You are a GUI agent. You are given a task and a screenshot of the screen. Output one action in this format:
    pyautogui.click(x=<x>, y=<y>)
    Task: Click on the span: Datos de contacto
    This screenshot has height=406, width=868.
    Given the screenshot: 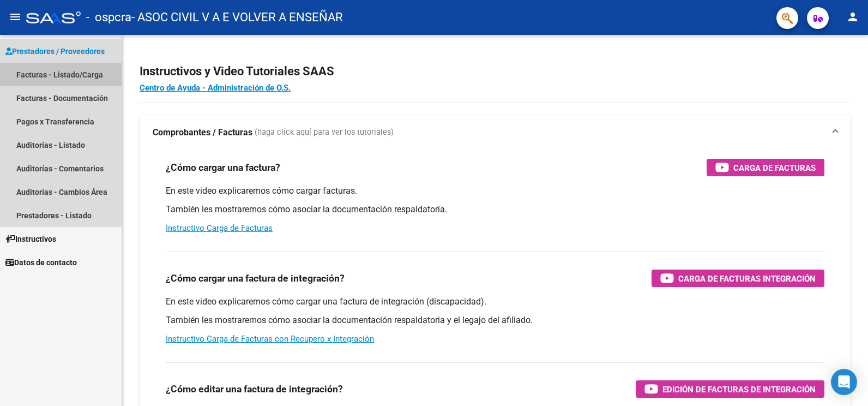 What is the action you would take?
    pyautogui.click(x=41, y=262)
    